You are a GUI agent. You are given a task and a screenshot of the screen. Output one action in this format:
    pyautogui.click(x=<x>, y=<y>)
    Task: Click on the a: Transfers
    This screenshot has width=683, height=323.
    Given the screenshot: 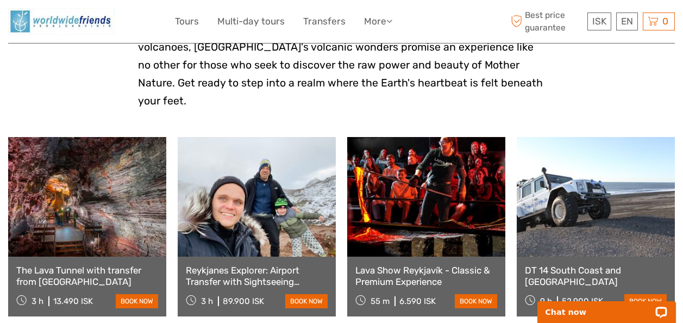 What is the action you would take?
    pyautogui.click(x=324, y=21)
    